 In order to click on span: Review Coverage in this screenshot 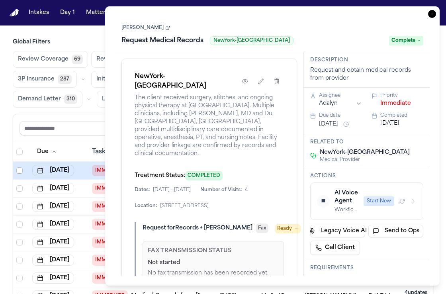, I will do `click(43, 59)`.